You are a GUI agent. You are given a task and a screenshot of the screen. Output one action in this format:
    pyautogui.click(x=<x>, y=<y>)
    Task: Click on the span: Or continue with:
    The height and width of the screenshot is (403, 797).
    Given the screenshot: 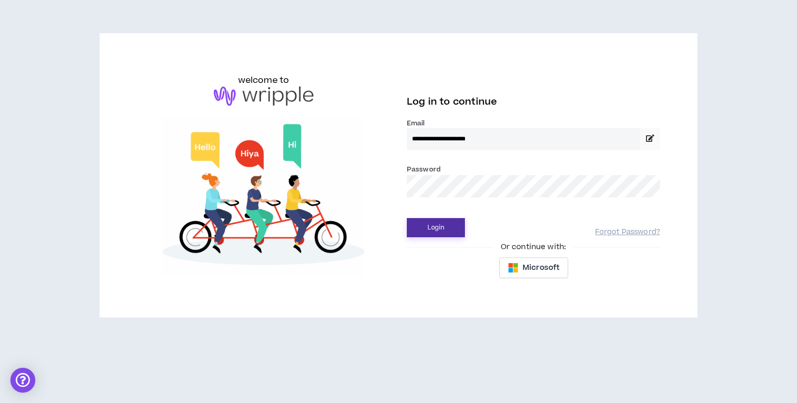 What is the action you would take?
    pyautogui.click(x=533, y=247)
    